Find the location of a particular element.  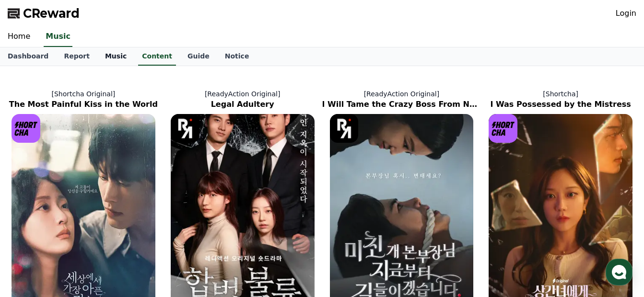

a: Content is located at coordinates (157, 57).